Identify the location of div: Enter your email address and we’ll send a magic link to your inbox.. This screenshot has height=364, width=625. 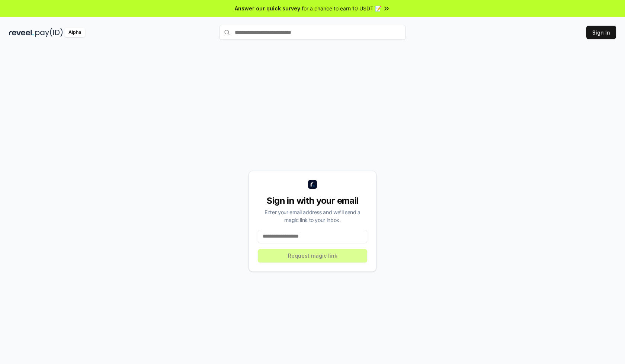
(312, 216).